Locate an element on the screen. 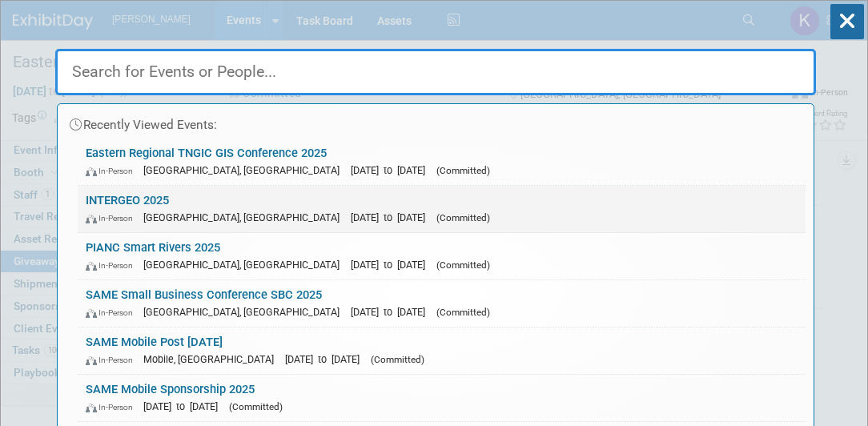  div: Recently Viewed Events: is located at coordinates (436, 121).